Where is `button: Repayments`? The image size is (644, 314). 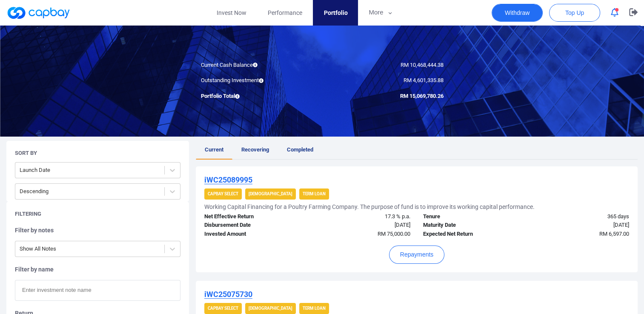 button: Repayments is located at coordinates (416, 255).